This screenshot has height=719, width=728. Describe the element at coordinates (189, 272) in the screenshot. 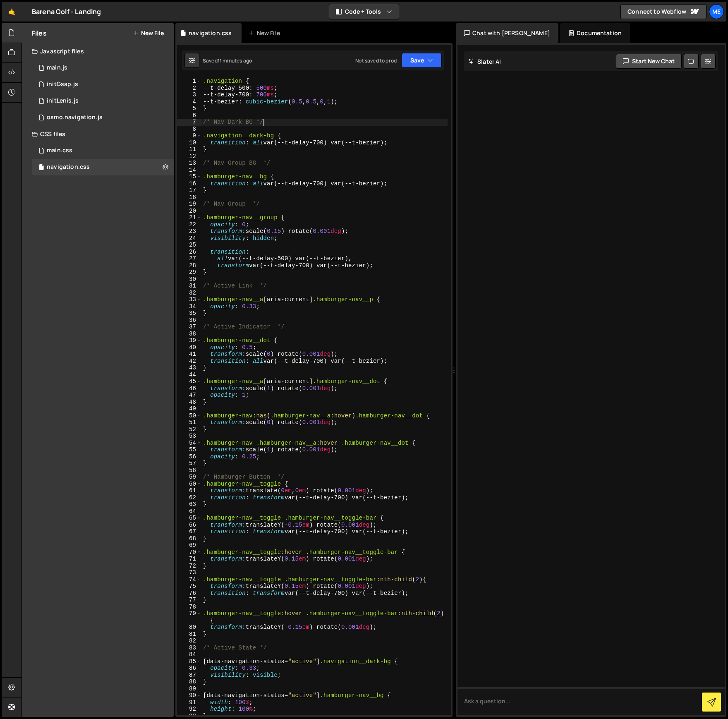

I see `div: 29` at that location.